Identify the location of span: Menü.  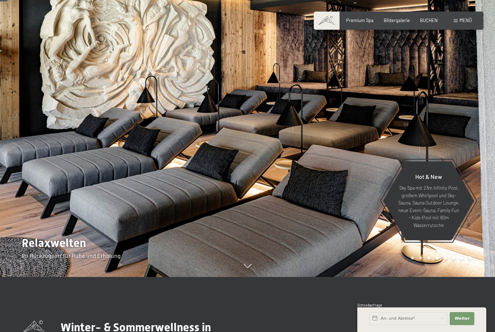
(465, 20).